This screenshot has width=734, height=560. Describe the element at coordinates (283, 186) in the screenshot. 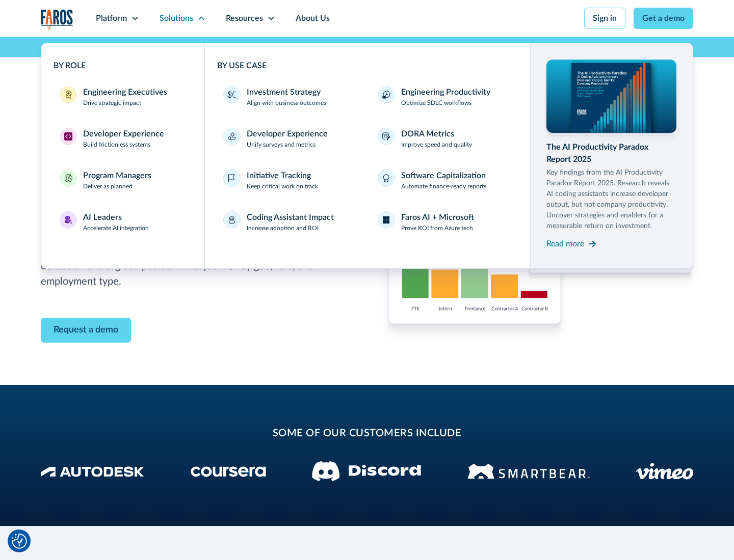

I see `p: Keep critical work on track` at that location.